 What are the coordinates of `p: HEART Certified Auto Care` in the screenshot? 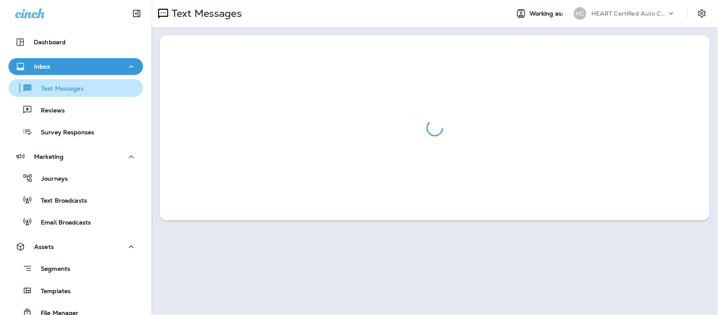 It's located at (630, 13).